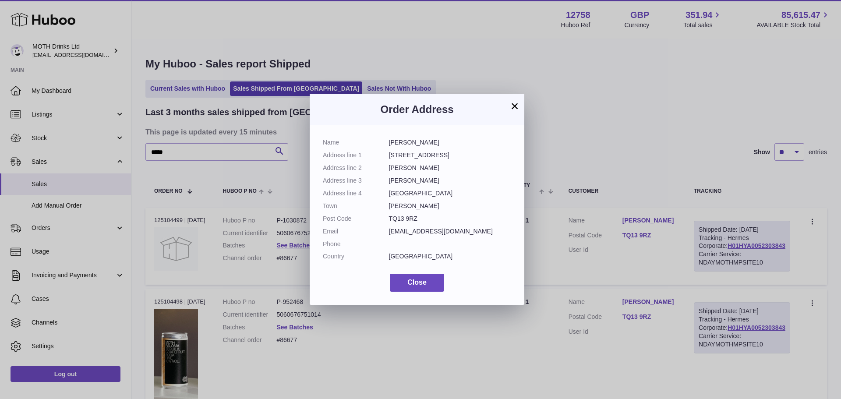 Image resolution: width=841 pixels, height=399 pixels. What do you see at coordinates (417, 282) in the screenshot?
I see `span: Close` at bounding box center [417, 282].